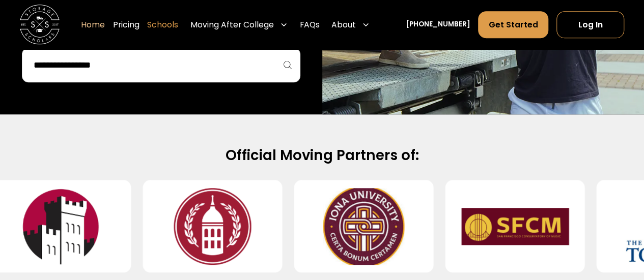  What do you see at coordinates (513, 25) in the screenshot?
I see `a: Get Started` at bounding box center [513, 25].